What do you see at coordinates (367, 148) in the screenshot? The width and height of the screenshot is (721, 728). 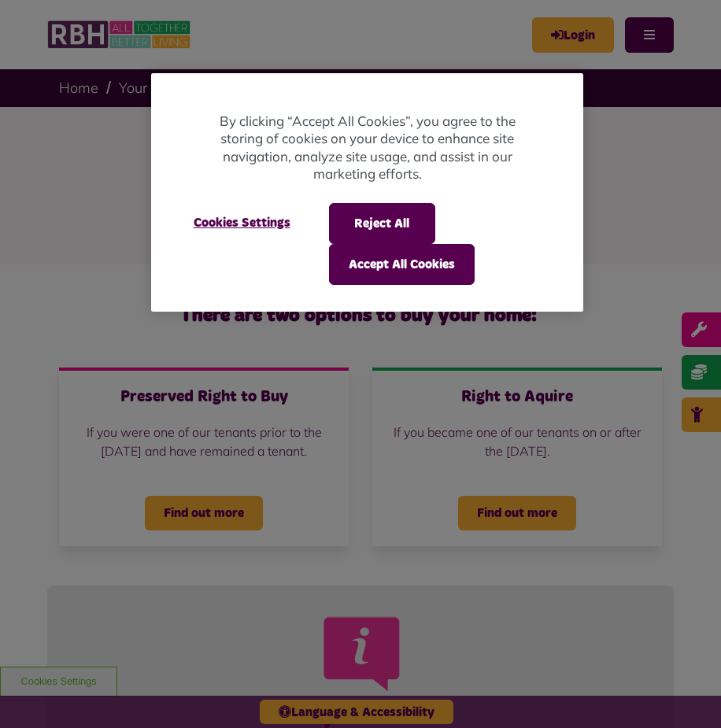 I see `p: By clicking “Accept All Cookies”, you agree to the storing of cookies on your device to enhance s...` at bounding box center [367, 148].